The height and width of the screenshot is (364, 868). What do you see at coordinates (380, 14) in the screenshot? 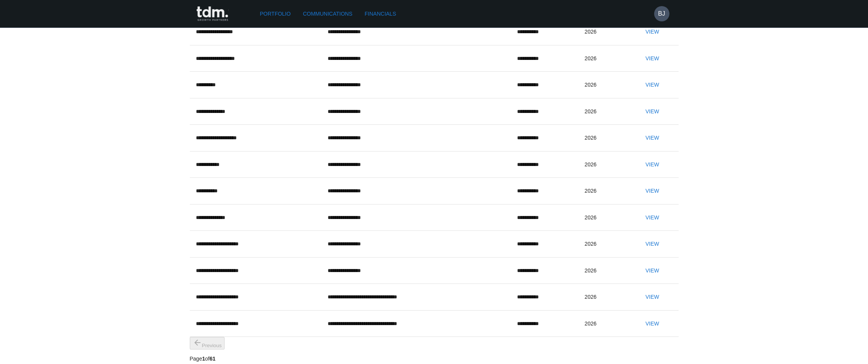
I see `a: Financials` at bounding box center [380, 14].